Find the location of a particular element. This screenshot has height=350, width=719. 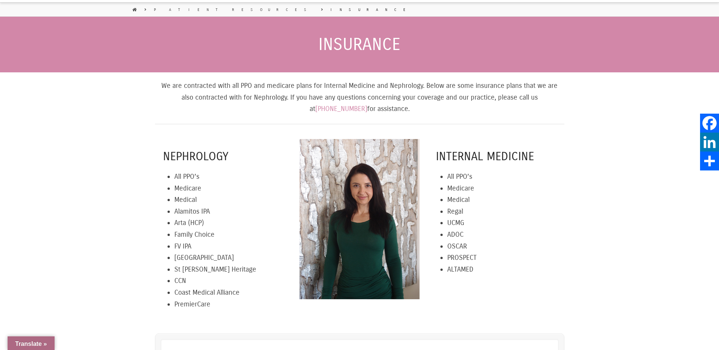

li: Coast Medical Alliance is located at coordinates (228, 292).